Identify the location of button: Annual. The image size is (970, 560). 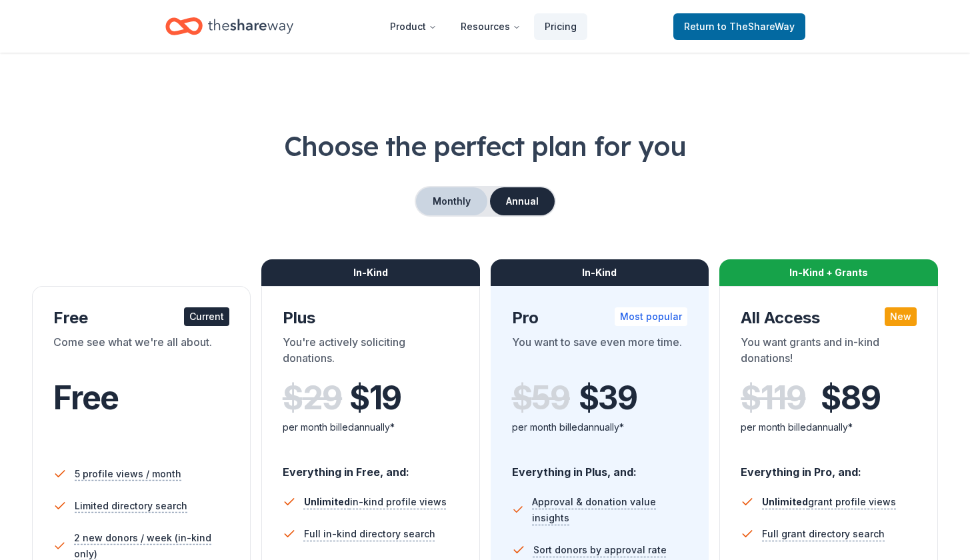
(522, 201).